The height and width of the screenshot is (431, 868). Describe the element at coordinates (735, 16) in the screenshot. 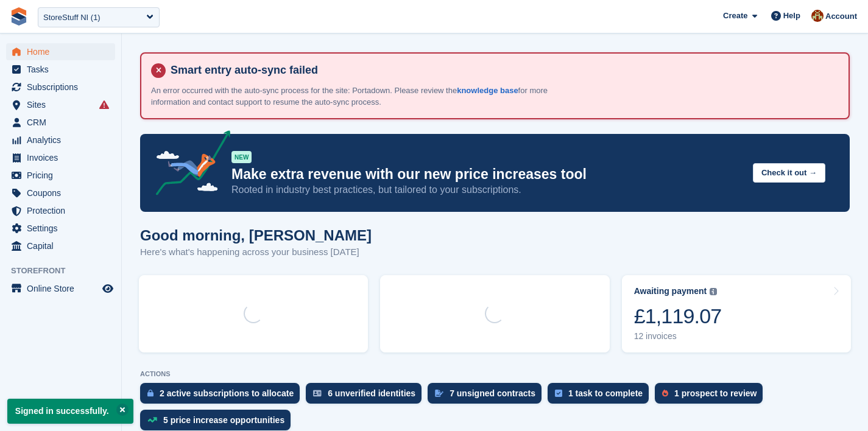

I see `span: Create` at that location.